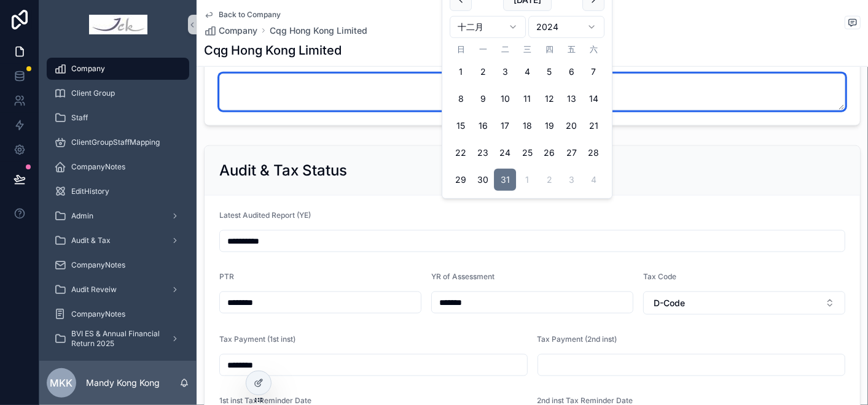 This screenshot has height=405, width=868. I want to click on button: 2024年12月24日 星期二, so click(505, 153).